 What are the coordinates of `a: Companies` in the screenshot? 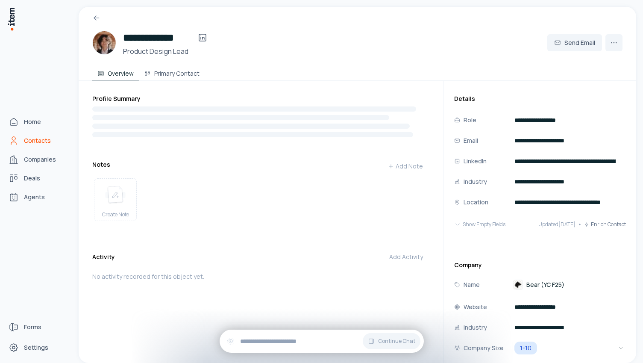 It's located at (38, 159).